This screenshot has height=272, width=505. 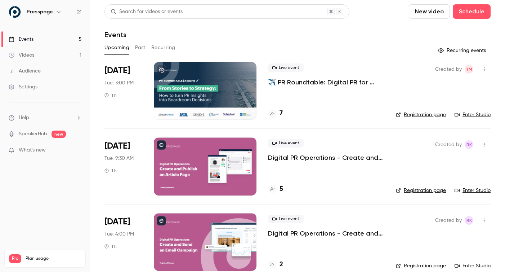 What do you see at coordinates (281, 113) in the screenshot?
I see `h4: 7` at bounding box center [281, 113].